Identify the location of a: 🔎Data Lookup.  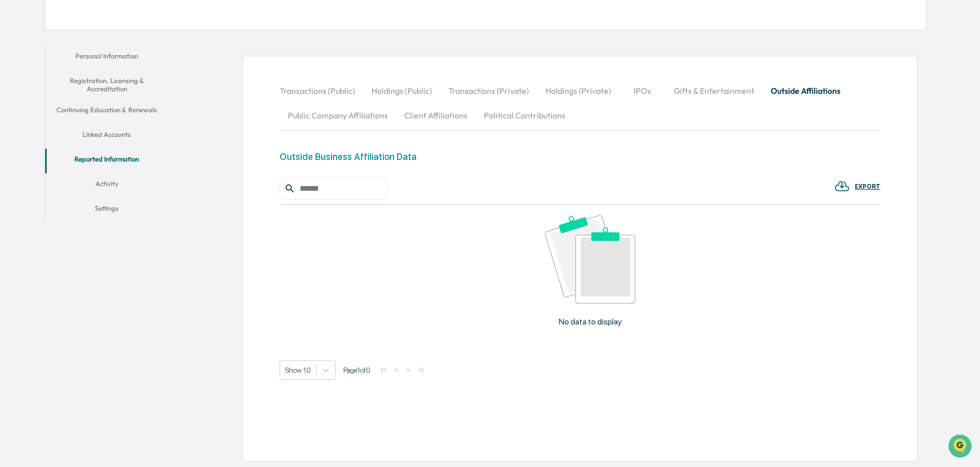
(38, 154).